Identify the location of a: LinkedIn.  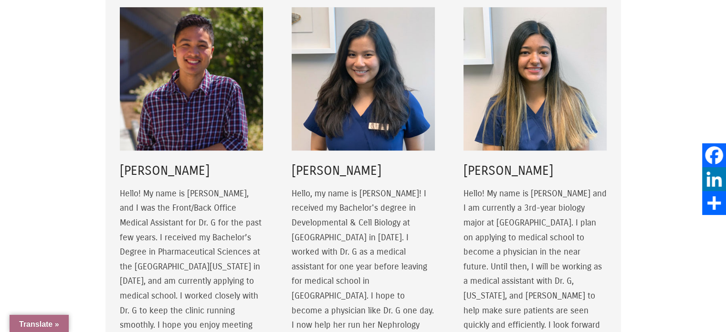
(714, 179).